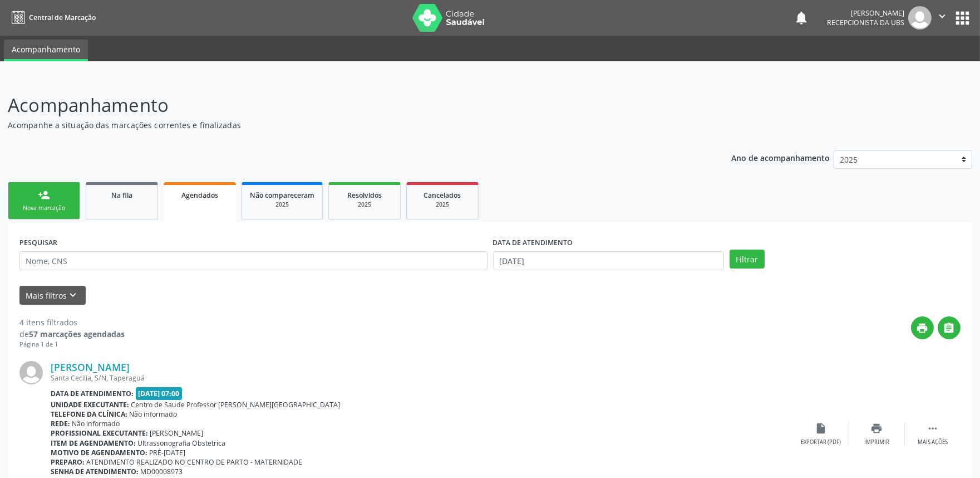  Describe the element at coordinates (72, 322) in the screenshot. I see `div: 4 itens filtrados` at that location.